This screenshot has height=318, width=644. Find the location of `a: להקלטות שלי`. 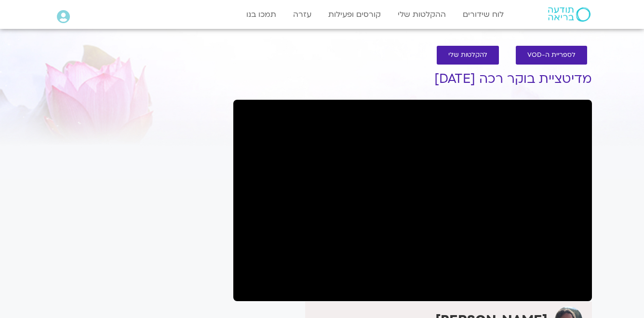

a: להקלטות שלי is located at coordinates (467, 55).